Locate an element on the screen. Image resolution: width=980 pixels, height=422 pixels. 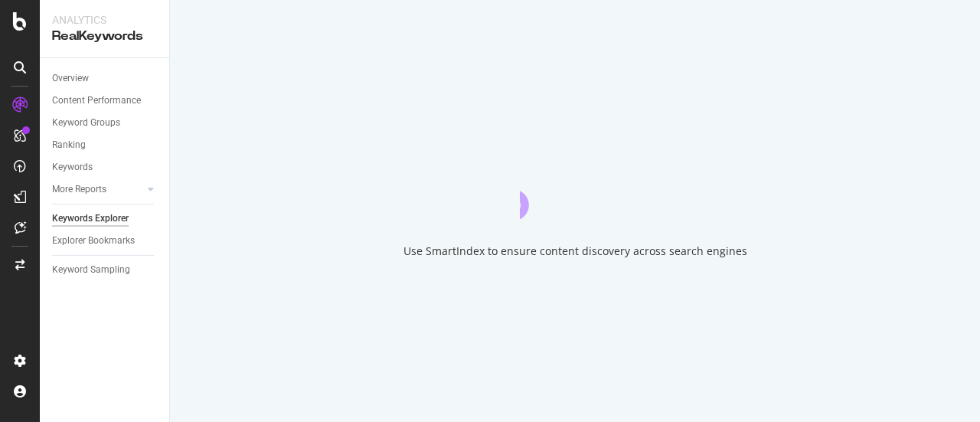
div: Keyword Sampling is located at coordinates (91, 269).